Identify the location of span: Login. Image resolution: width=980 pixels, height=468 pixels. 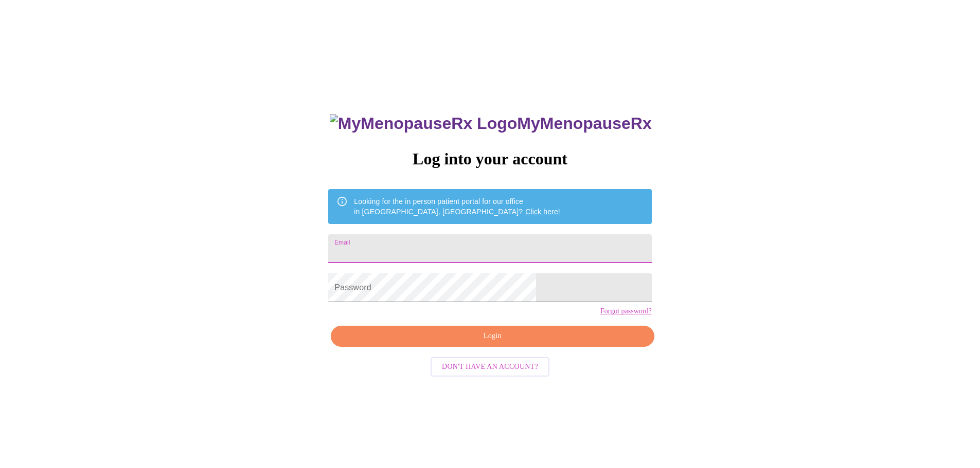
(492, 336).